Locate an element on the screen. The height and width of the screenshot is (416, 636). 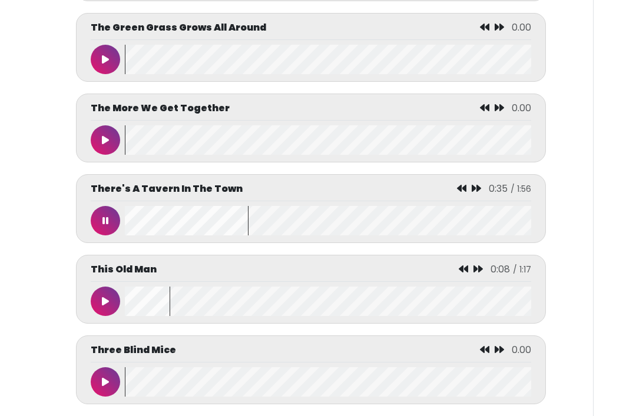
span: 0:08 is located at coordinates (500, 269).